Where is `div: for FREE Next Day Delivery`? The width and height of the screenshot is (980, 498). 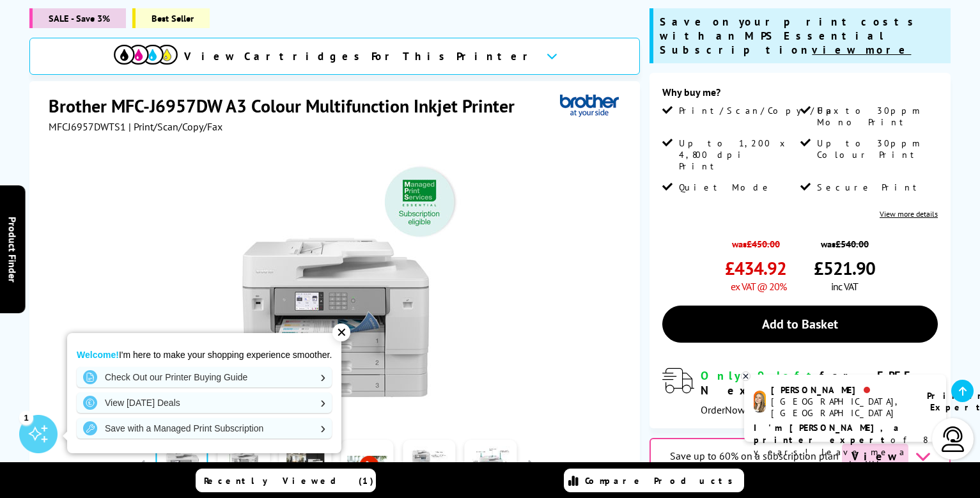
div: for FREE Next Day Delivery is located at coordinates (819, 383).